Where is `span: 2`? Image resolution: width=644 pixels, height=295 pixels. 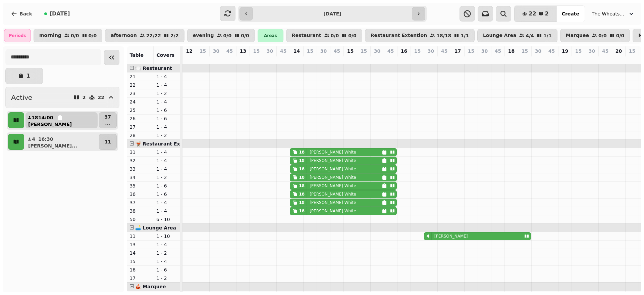
span: 2 is located at coordinates (546, 13).